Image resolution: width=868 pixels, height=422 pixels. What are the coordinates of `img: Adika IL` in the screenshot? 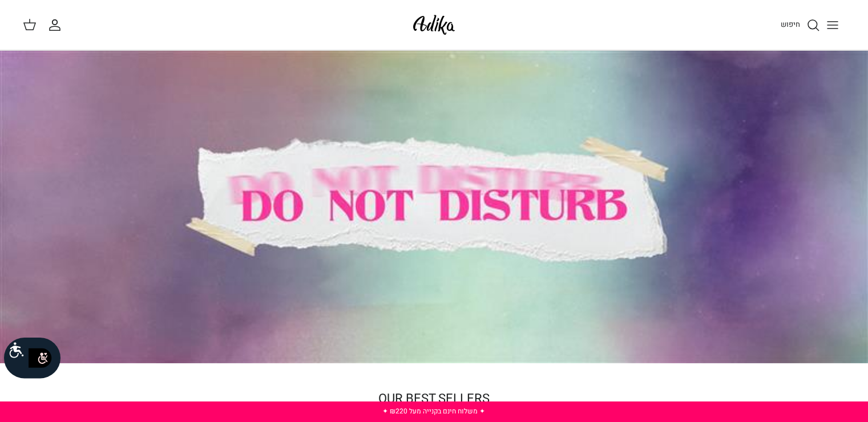 It's located at (434, 25).